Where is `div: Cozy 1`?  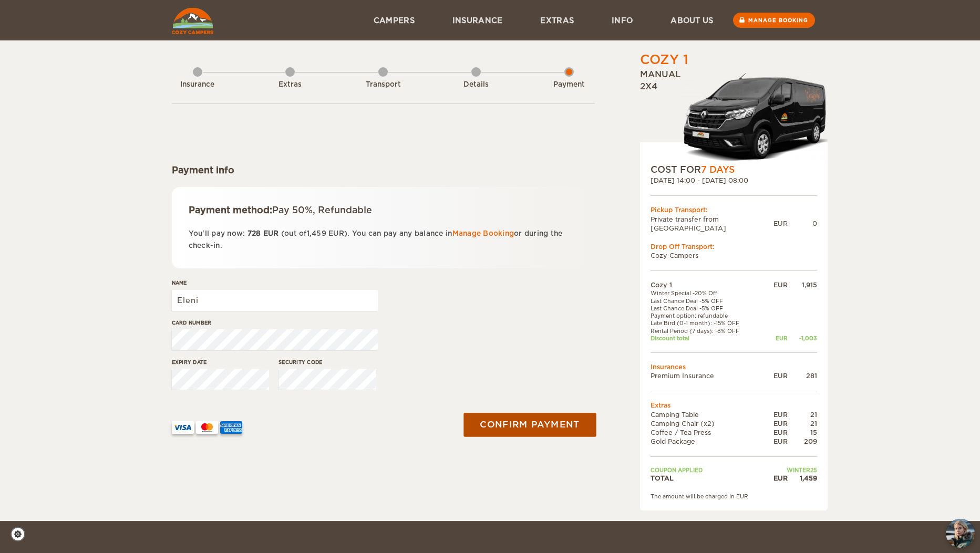
div: Cozy 1 is located at coordinates (664, 60).